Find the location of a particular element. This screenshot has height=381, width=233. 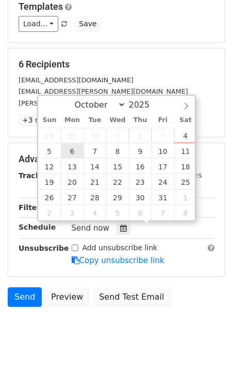

span: Tue is located at coordinates (95, 120).